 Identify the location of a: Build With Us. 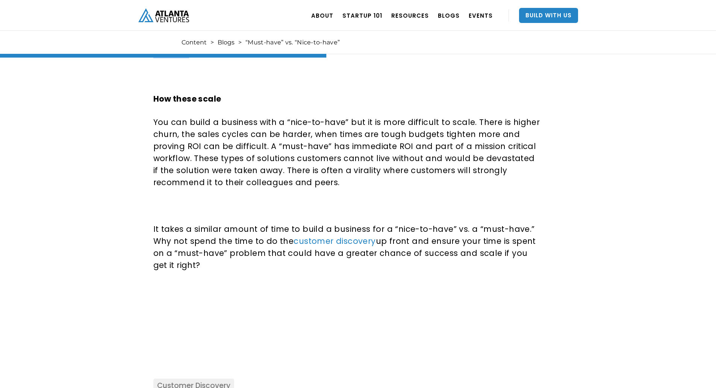
(548, 15).